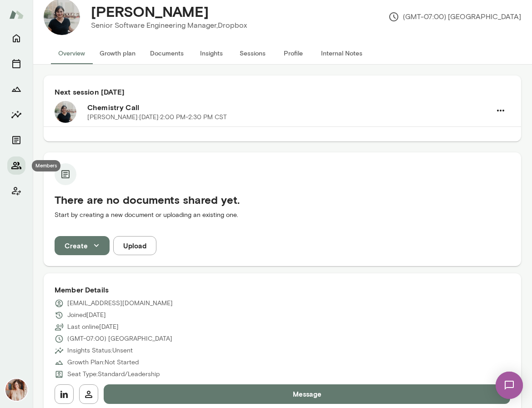  I want to click on button: Profile, so click(293, 53).